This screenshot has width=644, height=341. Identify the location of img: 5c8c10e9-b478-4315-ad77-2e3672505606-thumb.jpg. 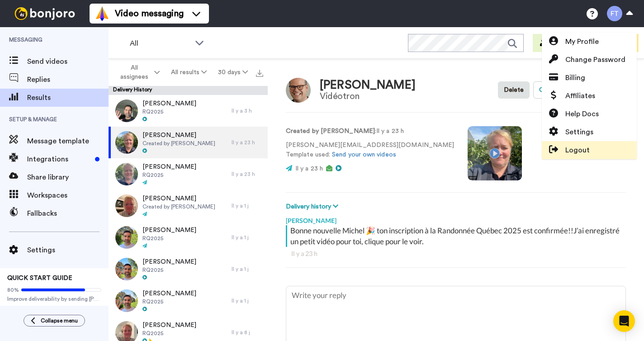
(127, 301).